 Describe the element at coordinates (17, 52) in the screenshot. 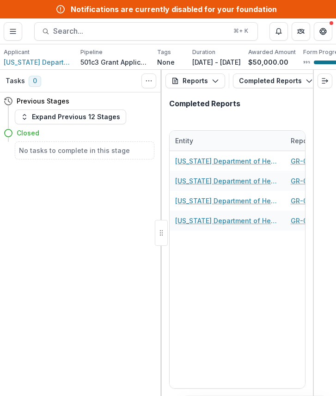

I see `p: Applicant` at that location.